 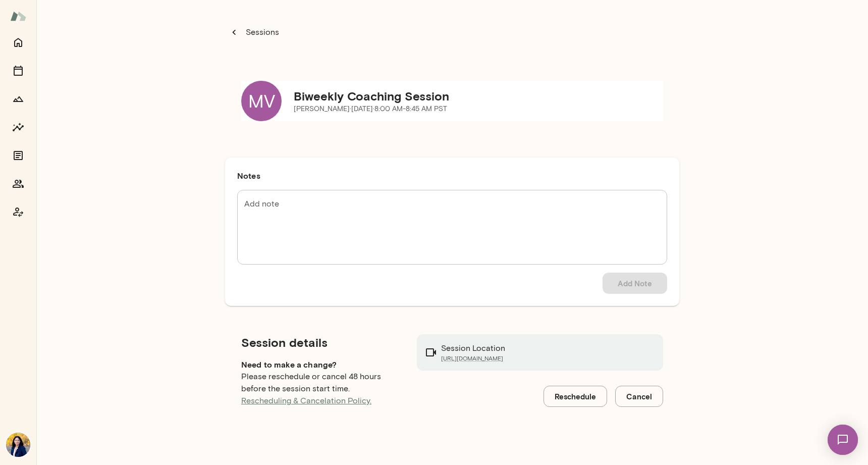 I want to click on button: Insights, so click(x=18, y=127).